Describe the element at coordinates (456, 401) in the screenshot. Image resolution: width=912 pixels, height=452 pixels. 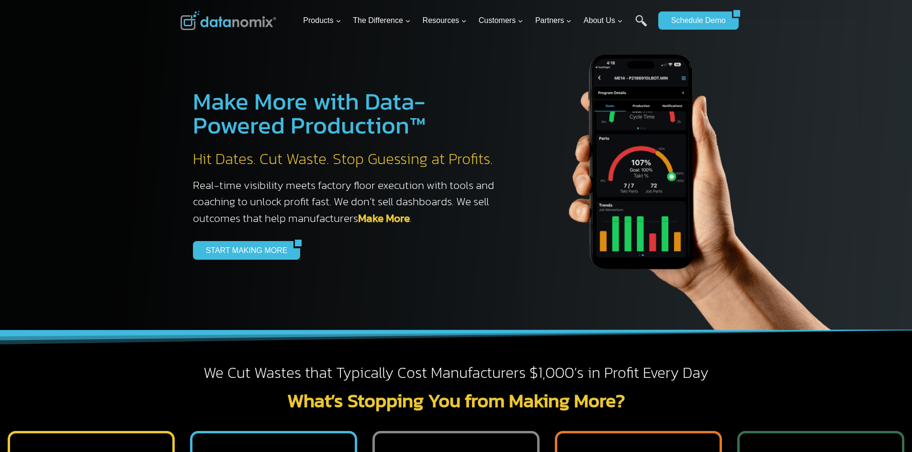
I see `h2: What’s Stopping You from Making More?` at that location.